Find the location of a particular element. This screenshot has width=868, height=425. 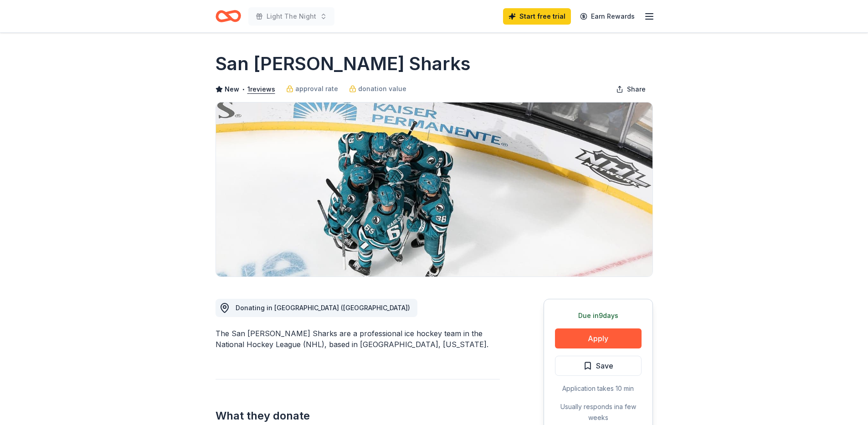

a: donation value is located at coordinates (377, 89).